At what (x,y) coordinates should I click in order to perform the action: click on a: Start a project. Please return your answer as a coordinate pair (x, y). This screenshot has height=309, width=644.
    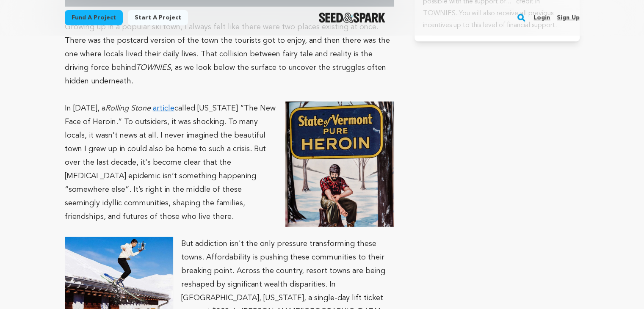
    Looking at the image, I should click on (158, 18).